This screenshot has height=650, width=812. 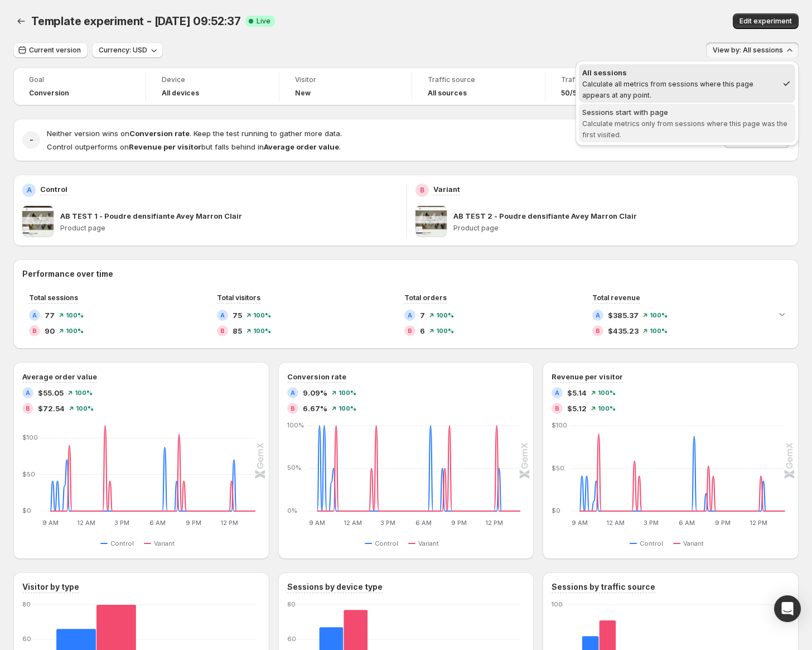 What do you see at coordinates (545, 216) in the screenshot?
I see `p: AB TEST 2 - Poudre densifiante Avey Marron Clair` at bounding box center [545, 216].